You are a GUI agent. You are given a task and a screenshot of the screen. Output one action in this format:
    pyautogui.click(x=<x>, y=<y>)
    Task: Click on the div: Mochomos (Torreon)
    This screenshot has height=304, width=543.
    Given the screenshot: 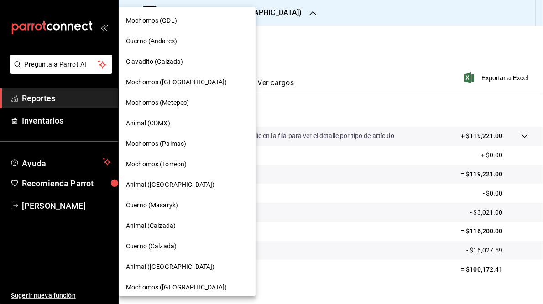 What is the action you would take?
    pyautogui.click(x=187, y=164)
    